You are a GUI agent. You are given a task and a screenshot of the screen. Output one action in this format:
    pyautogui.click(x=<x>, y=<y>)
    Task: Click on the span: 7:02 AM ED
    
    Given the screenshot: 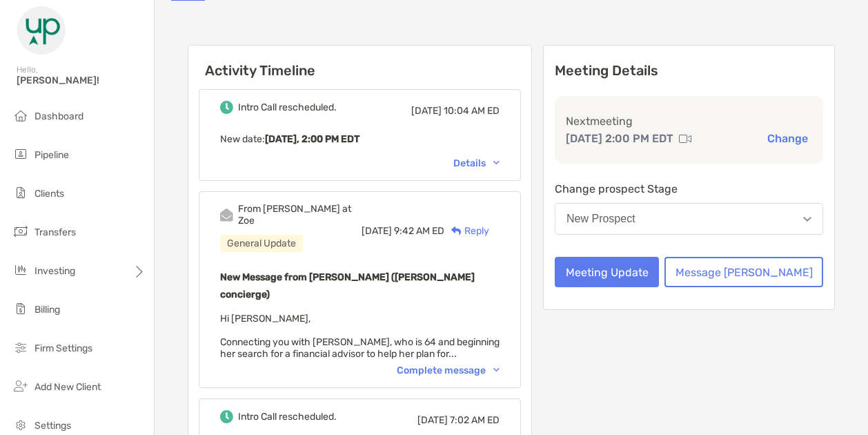 What is the action you would take?
    pyautogui.click(x=475, y=419)
    